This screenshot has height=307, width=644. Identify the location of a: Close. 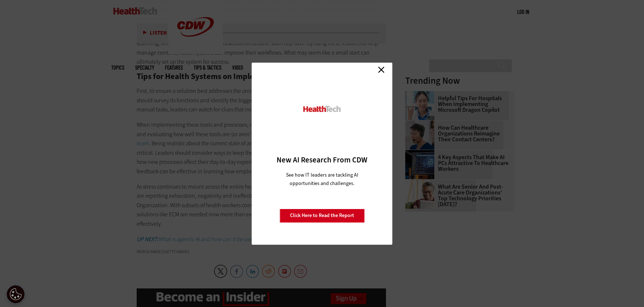
(382, 70).